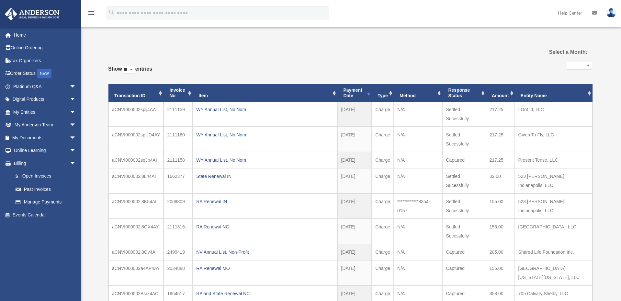  I want to click on a: Tax Organizers, so click(45, 61).